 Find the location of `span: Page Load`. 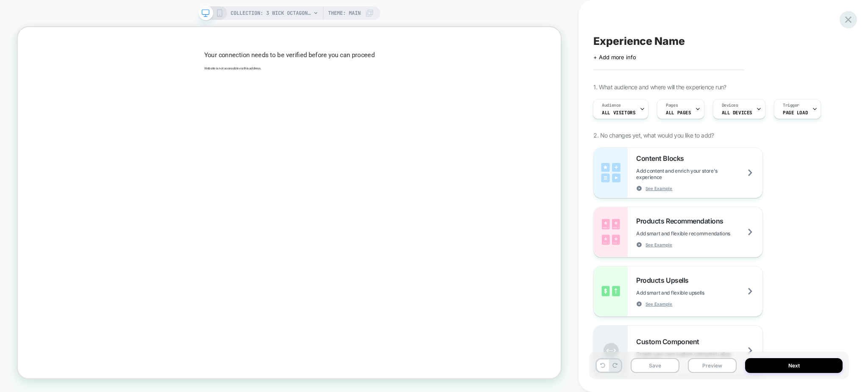

span: Page Load is located at coordinates (795, 113).